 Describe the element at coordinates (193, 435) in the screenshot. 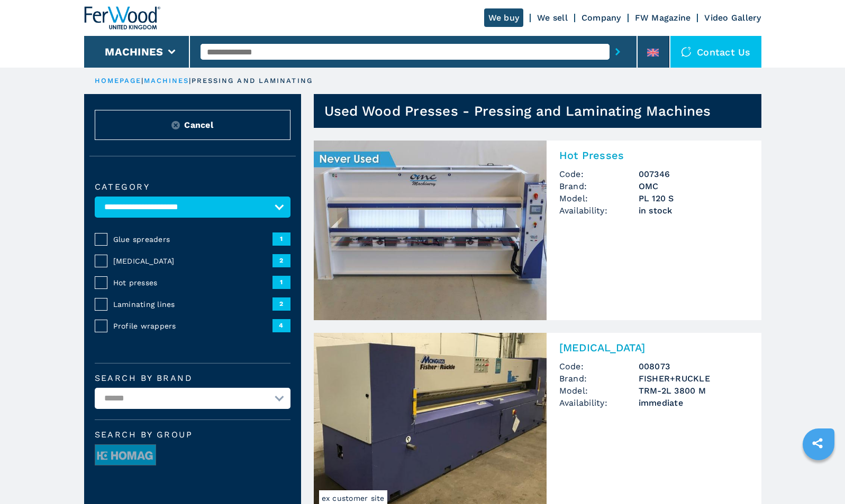

I see `span: Search by group` at that location.